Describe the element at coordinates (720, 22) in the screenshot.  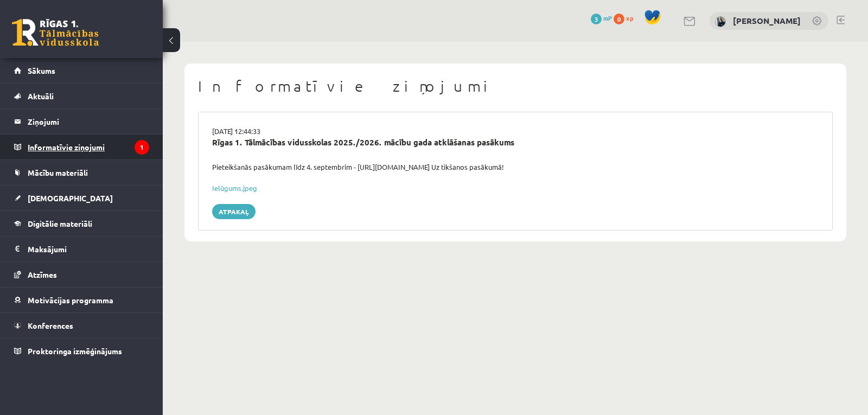
I see `img: Megija Simsone` at that location.